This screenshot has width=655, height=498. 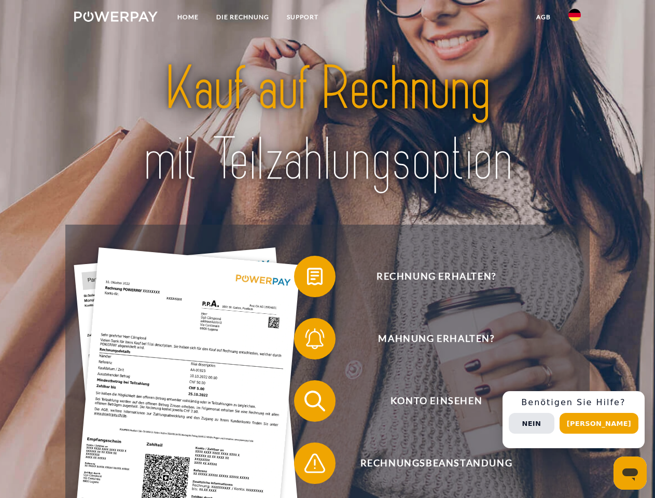 What do you see at coordinates (327, 124) in the screenshot?
I see `img: title-powerpay_de.svg` at bounding box center [327, 124].